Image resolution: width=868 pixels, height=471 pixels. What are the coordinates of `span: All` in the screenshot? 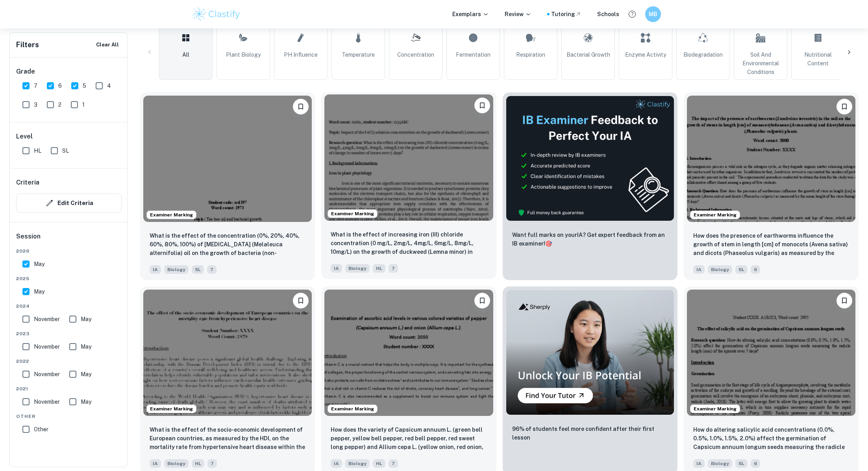 It's located at (186, 55).